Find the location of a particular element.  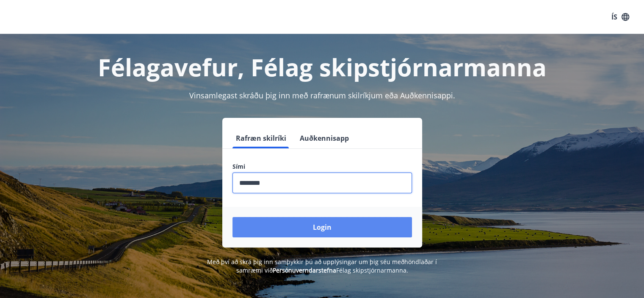

button: Login is located at coordinates (322, 227).